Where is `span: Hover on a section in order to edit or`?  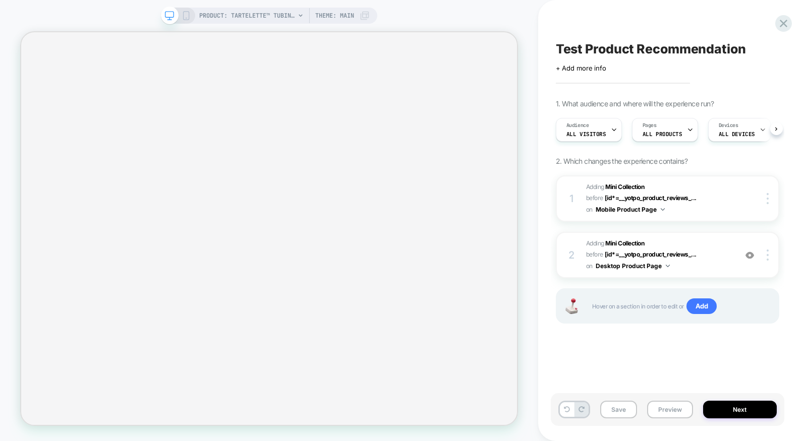
span: Hover on a section in order to edit or is located at coordinates (680, 306).